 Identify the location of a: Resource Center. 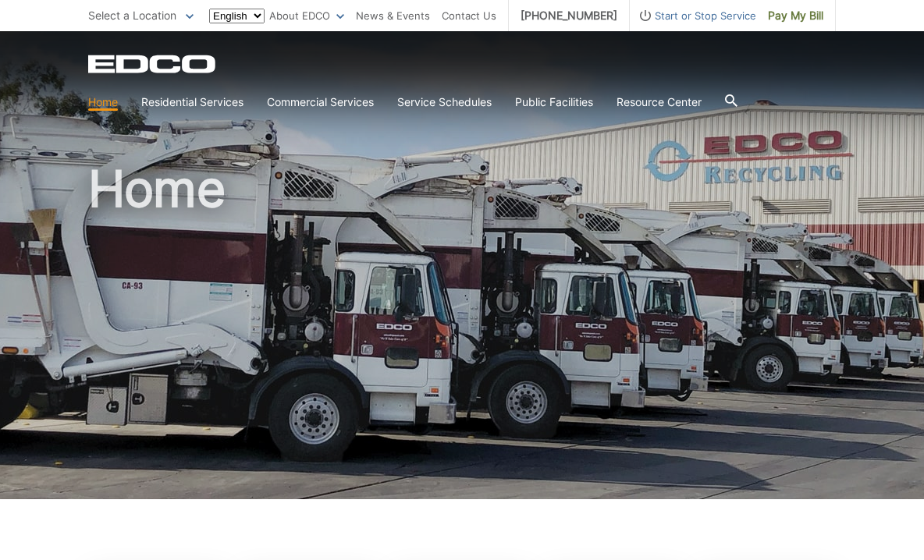
(659, 102).